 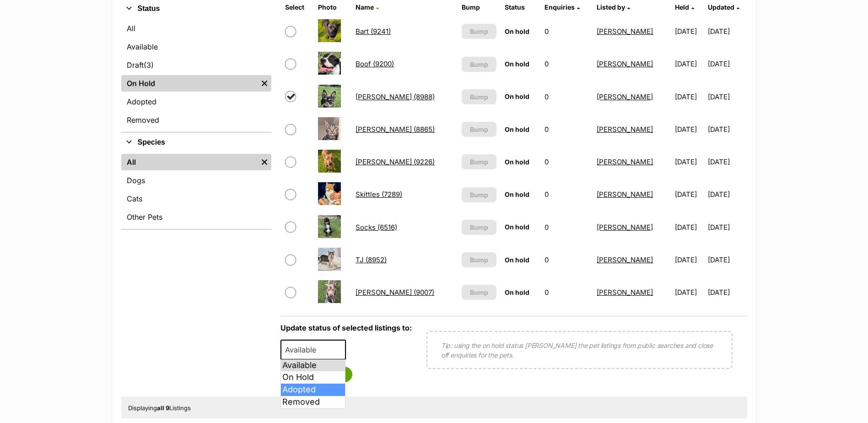 What do you see at coordinates (367, 7) in the screenshot?
I see `a: Name` at bounding box center [367, 7].